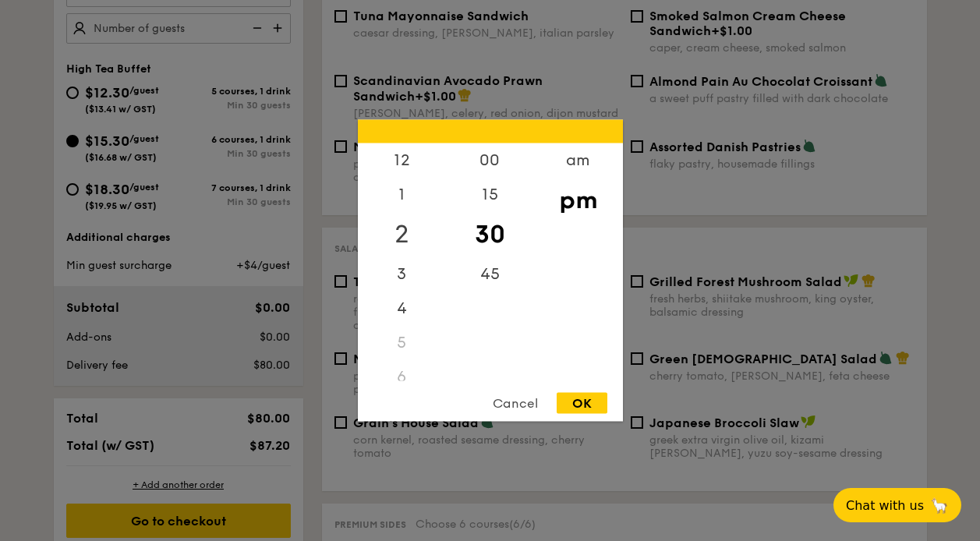  Describe the element at coordinates (402, 377) in the screenshot. I see `div: 6` at that location.